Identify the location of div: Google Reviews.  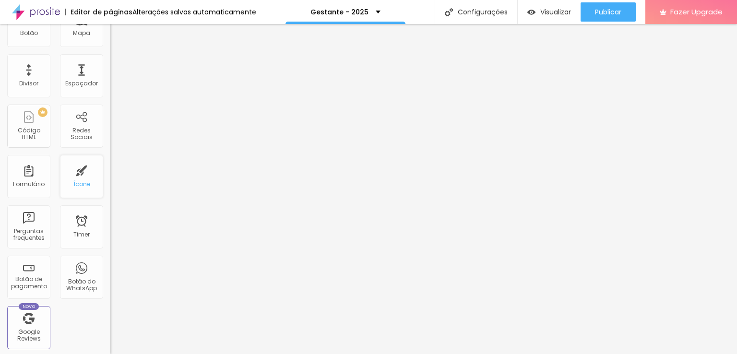
(28, 335).